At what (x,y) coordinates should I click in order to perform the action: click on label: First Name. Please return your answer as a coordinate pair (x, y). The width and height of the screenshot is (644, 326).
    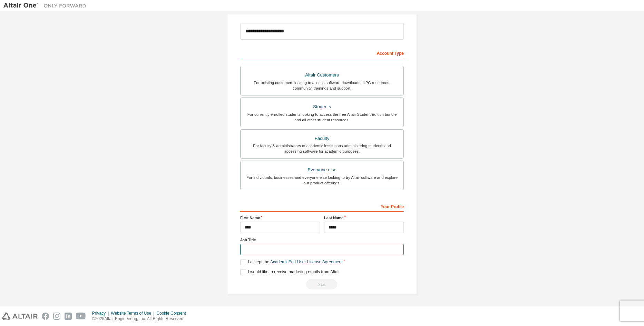
    Looking at the image, I should click on (280, 218).